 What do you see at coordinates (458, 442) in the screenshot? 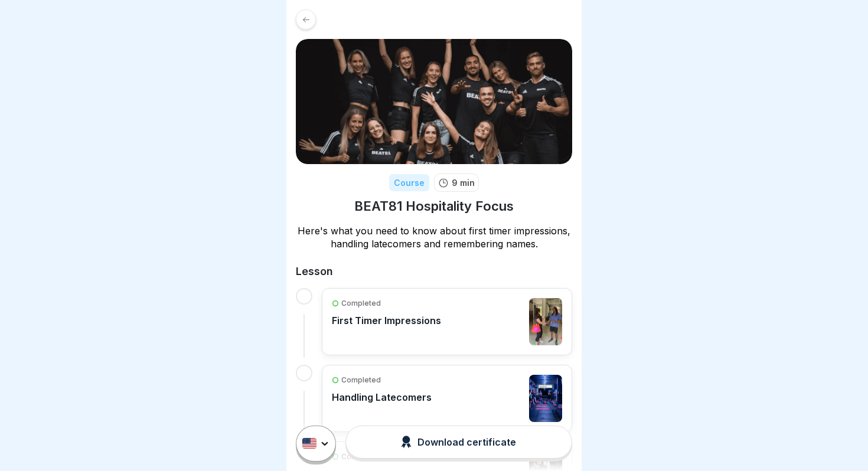
I see `div: Download certificate` at bounding box center [458, 442].